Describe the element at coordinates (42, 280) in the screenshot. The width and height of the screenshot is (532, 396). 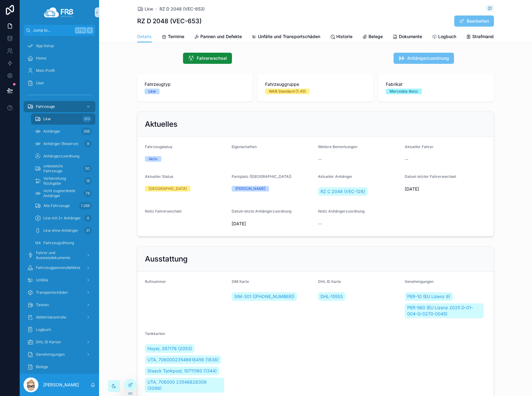
I see `span: Unfälle` at that location.